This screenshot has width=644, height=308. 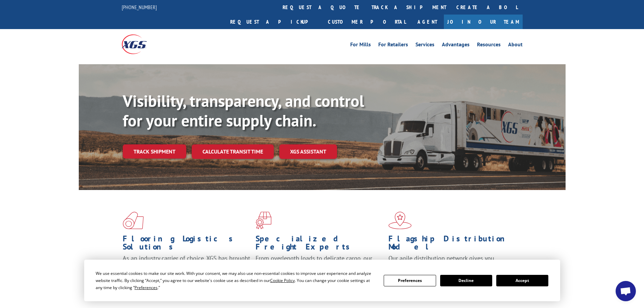 What do you see at coordinates (515, 46) in the screenshot?
I see `a: About` at bounding box center [515, 46].